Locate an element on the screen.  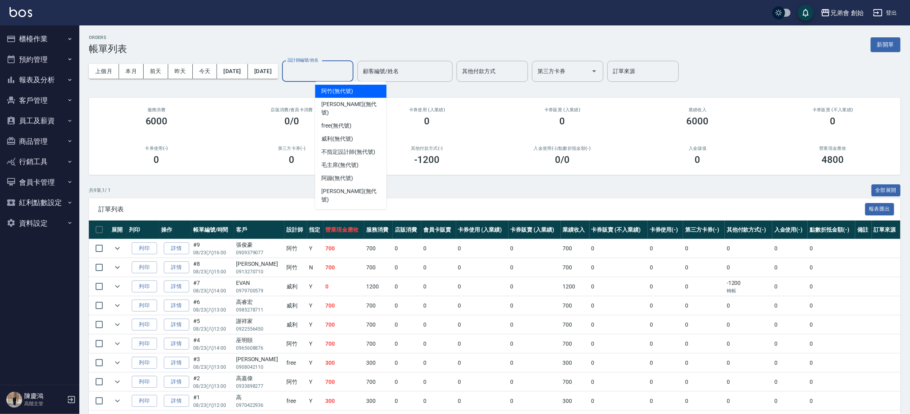
button: 報表及分析 is located at coordinates (40, 80).